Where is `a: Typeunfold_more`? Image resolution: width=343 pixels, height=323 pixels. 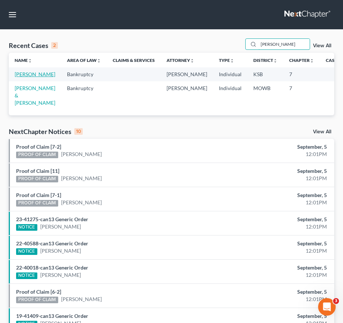
a: Typeunfold_more is located at coordinates (227, 60).